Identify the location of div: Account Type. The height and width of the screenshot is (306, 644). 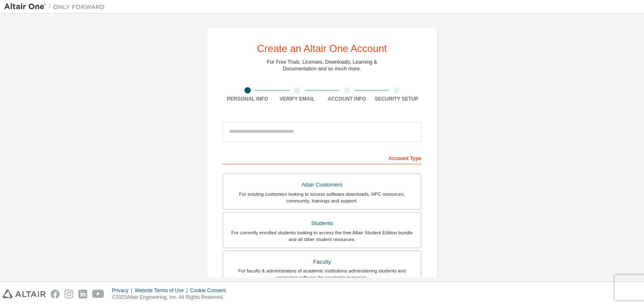
(322, 158).